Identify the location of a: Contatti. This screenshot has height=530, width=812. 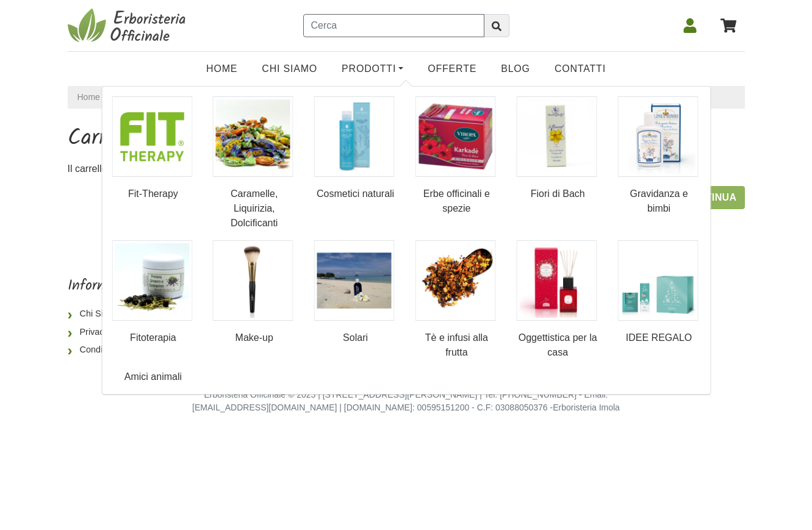
(580, 69).